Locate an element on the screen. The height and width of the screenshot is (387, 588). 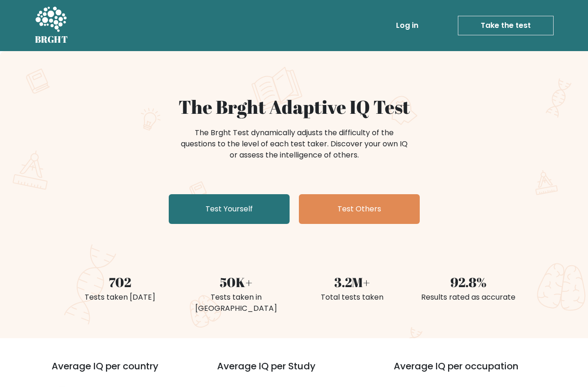
a: BRGHT is located at coordinates (52, 25).